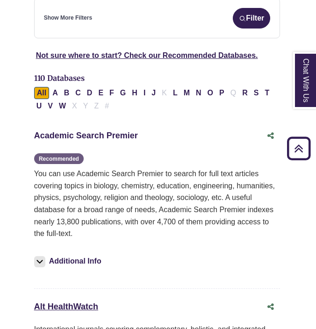 Image resolution: width=316 pixels, height=329 pixels. I want to click on a: Back to Top, so click(299, 148).